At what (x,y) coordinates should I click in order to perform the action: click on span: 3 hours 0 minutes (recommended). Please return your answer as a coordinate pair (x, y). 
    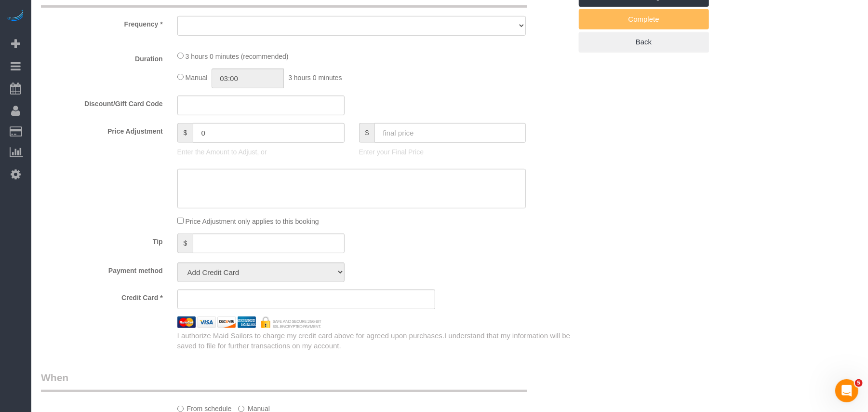
    Looking at the image, I should click on (237, 57).